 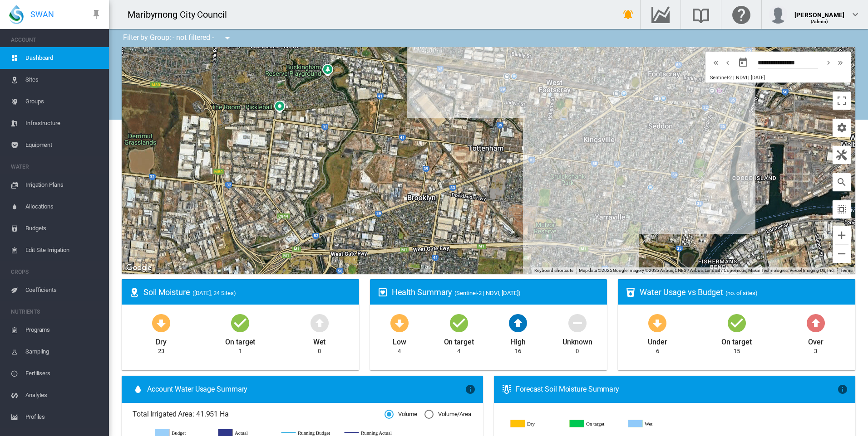 What do you see at coordinates (716, 63) in the screenshot?
I see `md-icon: icon-chevron-double-left` at bounding box center [716, 63].